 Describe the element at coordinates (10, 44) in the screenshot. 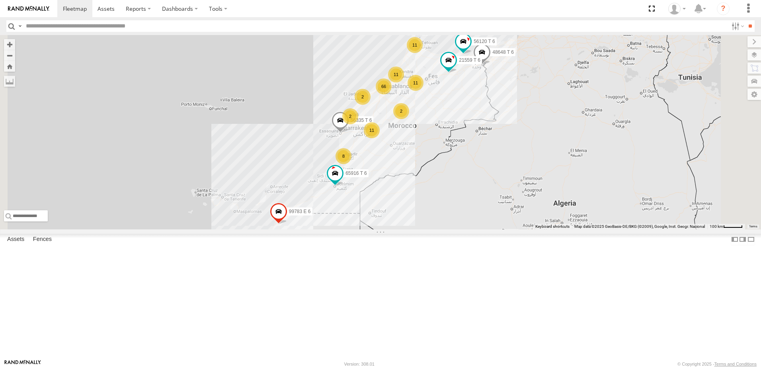

I see `button: Zoom in` at that location.